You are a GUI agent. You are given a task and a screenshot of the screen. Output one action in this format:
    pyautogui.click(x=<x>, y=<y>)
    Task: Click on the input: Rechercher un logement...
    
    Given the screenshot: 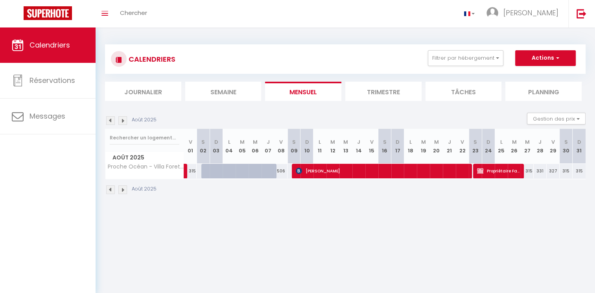 What is the action you would take?
    pyautogui.click(x=144, y=138)
    